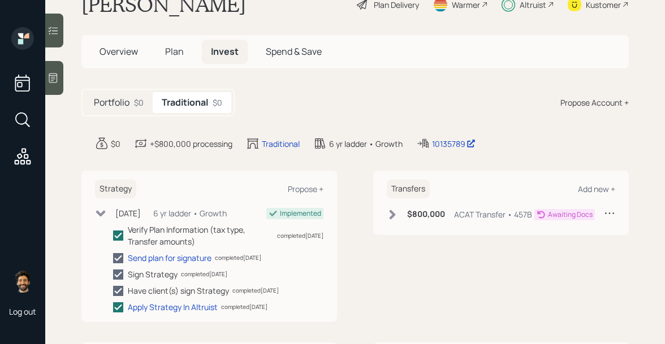 The height and width of the screenshot is (344, 665). What do you see at coordinates (174, 51) in the screenshot?
I see `span: Plan` at bounding box center [174, 51].